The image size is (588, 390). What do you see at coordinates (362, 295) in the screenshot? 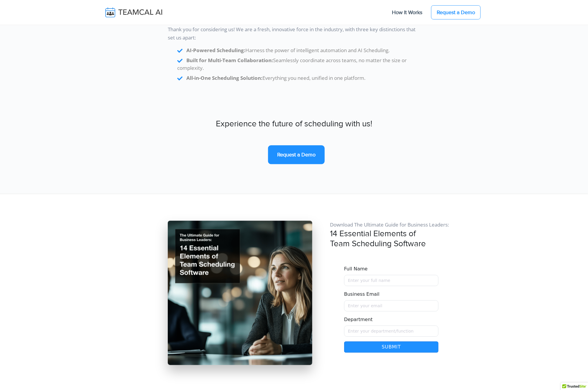
I see `label: Business Email` at bounding box center [362, 295].